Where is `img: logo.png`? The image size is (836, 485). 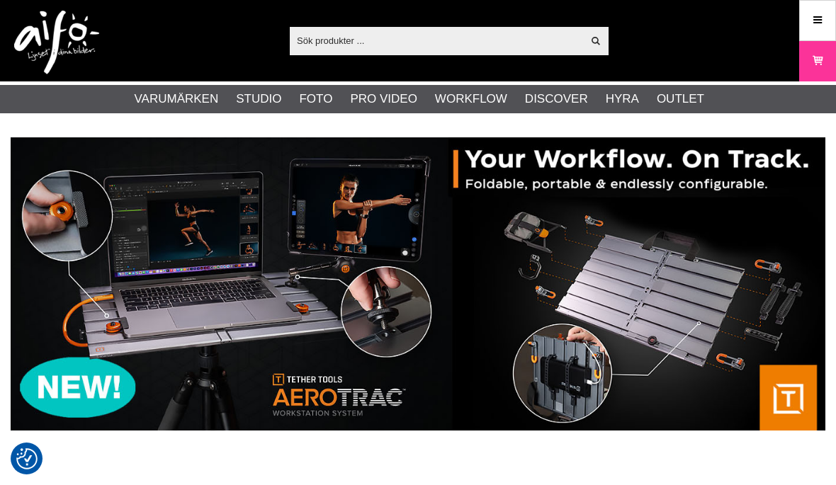
img: logo.png is located at coordinates (57, 43).